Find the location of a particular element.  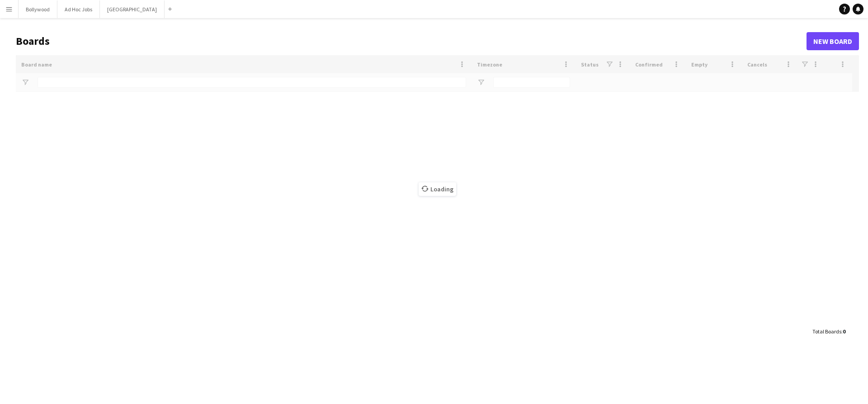

span: Total Boards is located at coordinates (827, 331).